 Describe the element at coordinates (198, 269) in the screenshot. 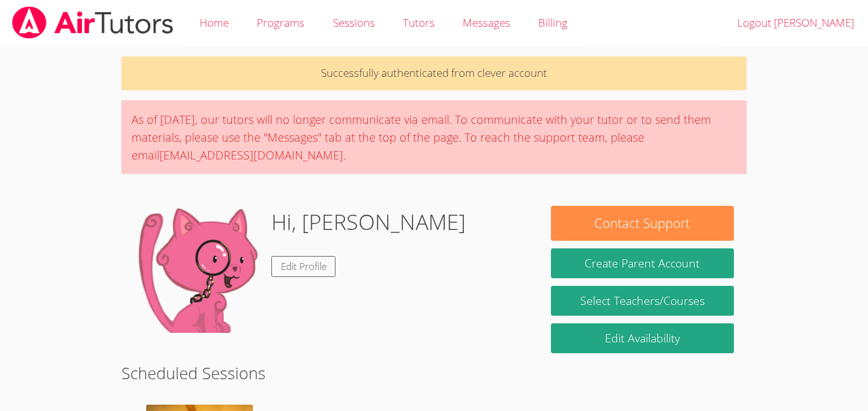

I see `img: default.png` at that location.